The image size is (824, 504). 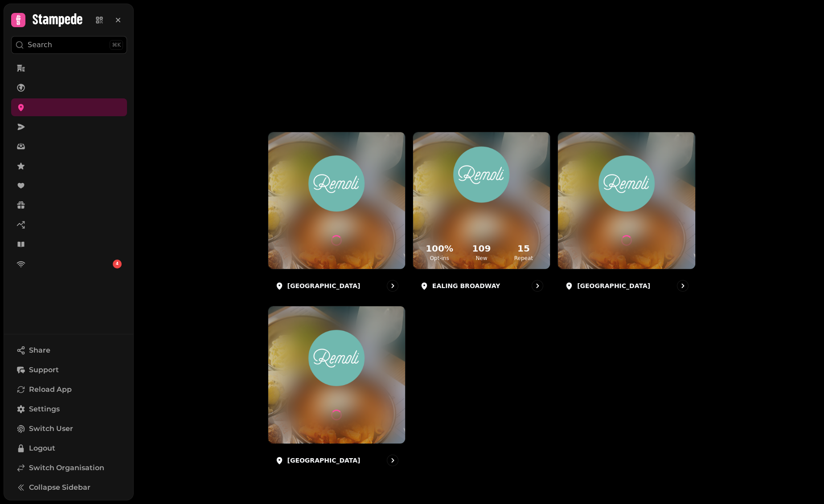 What do you see at coordinates (69, 429) in the screenshot?
I see `button: Switch User` at bounding box center [69, 429].